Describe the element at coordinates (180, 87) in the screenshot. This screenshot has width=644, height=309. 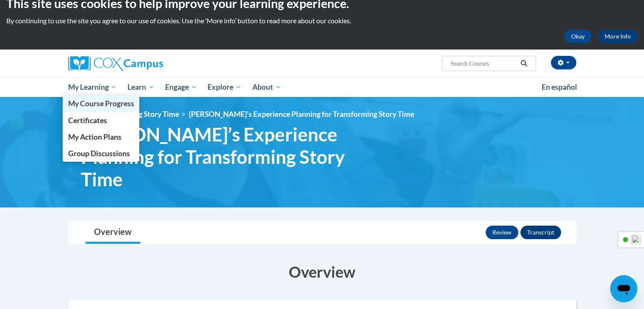
I see `a: Engage` at that location.